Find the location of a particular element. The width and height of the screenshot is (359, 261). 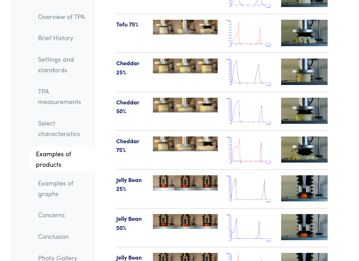

p: Tofu 75% is located at coordinates (130, 24).